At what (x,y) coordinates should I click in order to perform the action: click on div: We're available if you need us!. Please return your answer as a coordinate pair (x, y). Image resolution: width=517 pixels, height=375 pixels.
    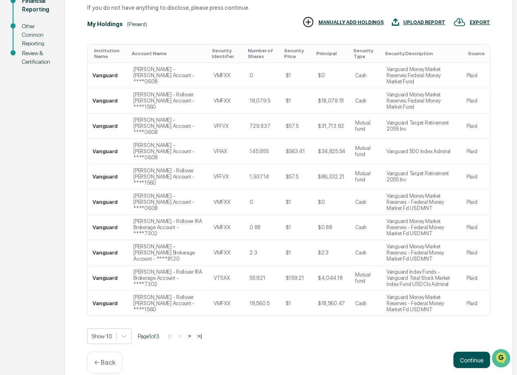
    Looking at the image, I should click on (65, 74).